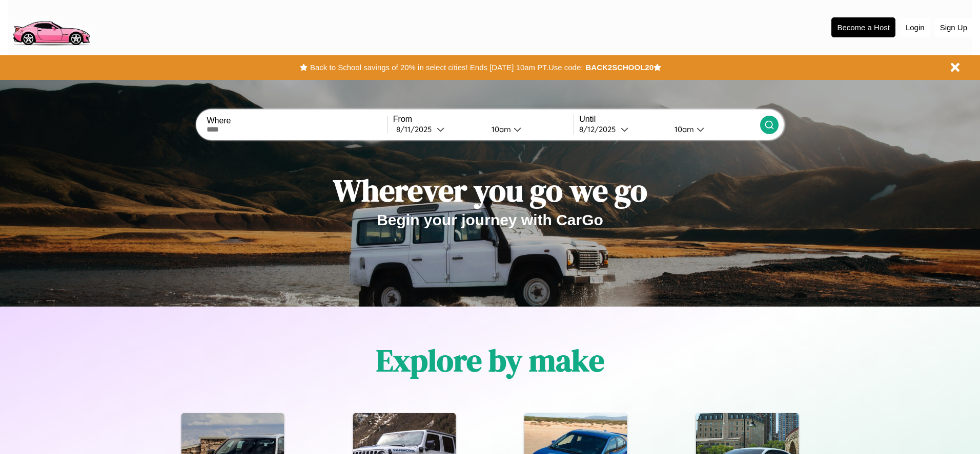  What do you see at coordinates (51, 26) in the screenshot?
I see `img: logo` at bounding box center [51, 26].